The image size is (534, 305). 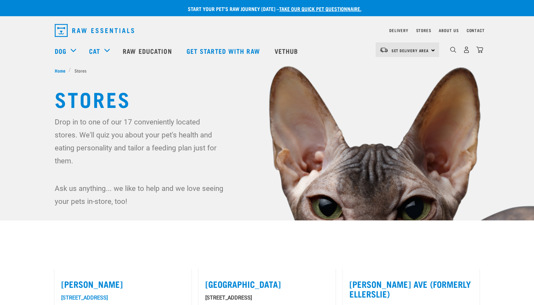 I want to click on img: user.png, so click(x=467, y=50).